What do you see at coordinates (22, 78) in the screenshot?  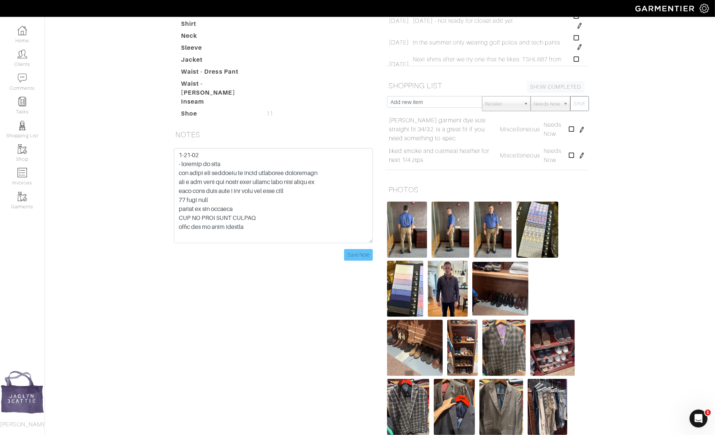 I see `img: comment-icon-a0a6a9ef722e966f86d9cbdc48e553b5cf19dbc54f86b18d962a5391bc8f6eb6.png` at bounding box center [22, 78].